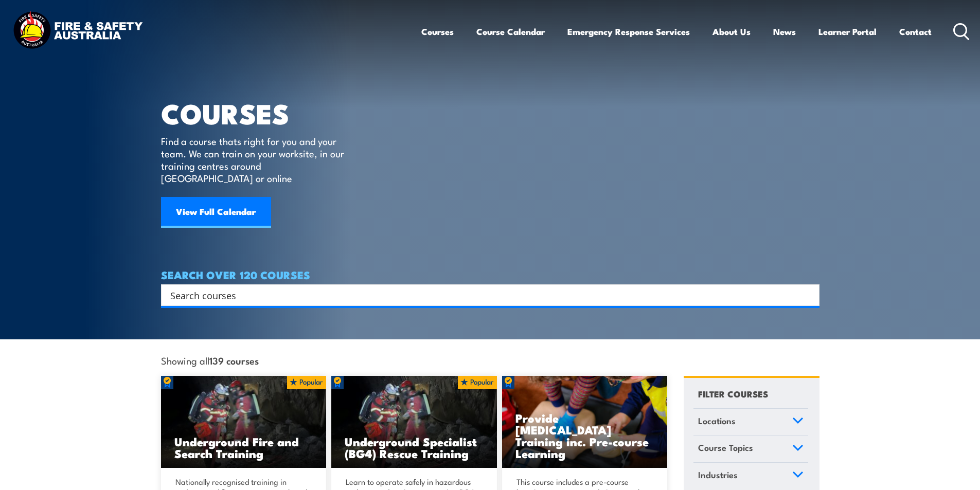 This screenshot has height=490, width=980. I want to click on img: Low Voltage Rescue and Provide CPR, so click(585, 422).